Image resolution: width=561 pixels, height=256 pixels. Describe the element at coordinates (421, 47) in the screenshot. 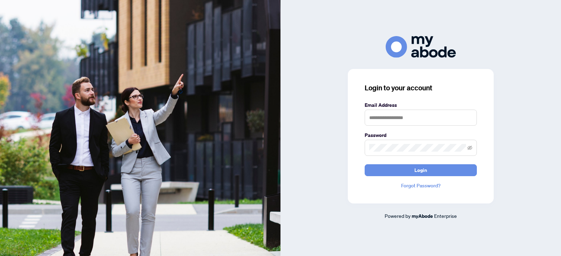

I see `img: ma-logo` at that location.